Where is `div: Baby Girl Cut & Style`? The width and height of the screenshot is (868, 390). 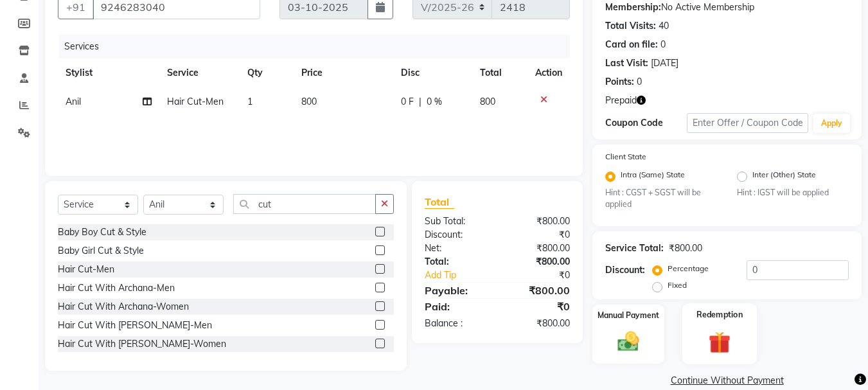 div: Baby Girl Cut & Style is located at coordinates (101, 251).